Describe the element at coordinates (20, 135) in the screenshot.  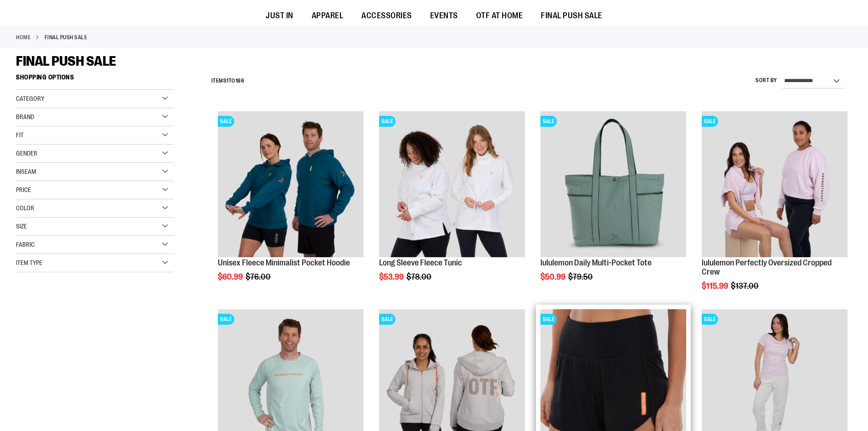
I see `span: Fit` at that location.